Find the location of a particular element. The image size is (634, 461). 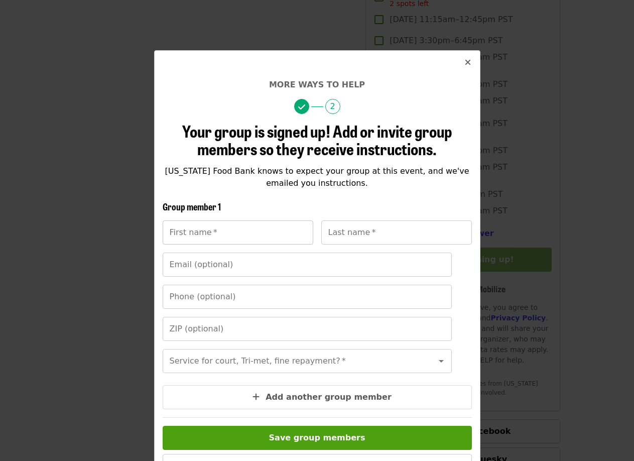

button: Add another group member is located at coordinates (317, 397).